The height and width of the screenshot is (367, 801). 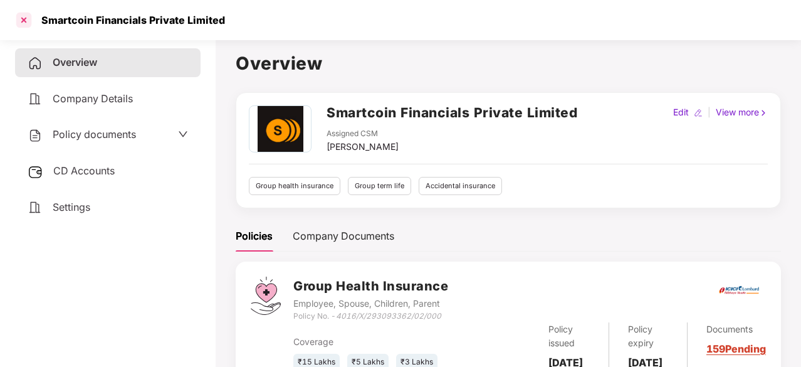 I want to click on div: Group term life, so click(x=379, y=185).